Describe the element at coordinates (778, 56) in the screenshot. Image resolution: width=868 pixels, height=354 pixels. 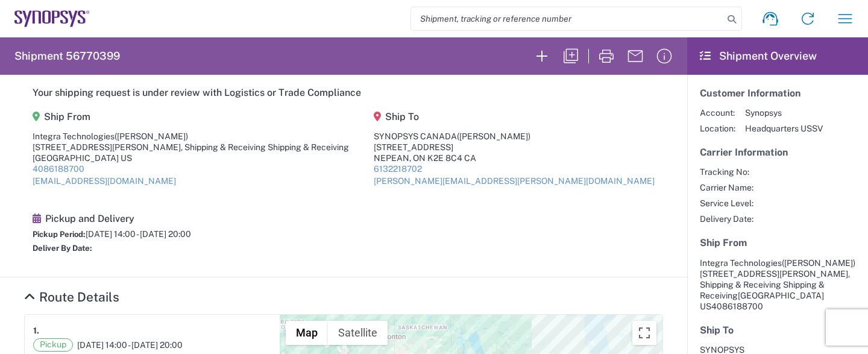
I see `header: Shipment Overview` at that location.